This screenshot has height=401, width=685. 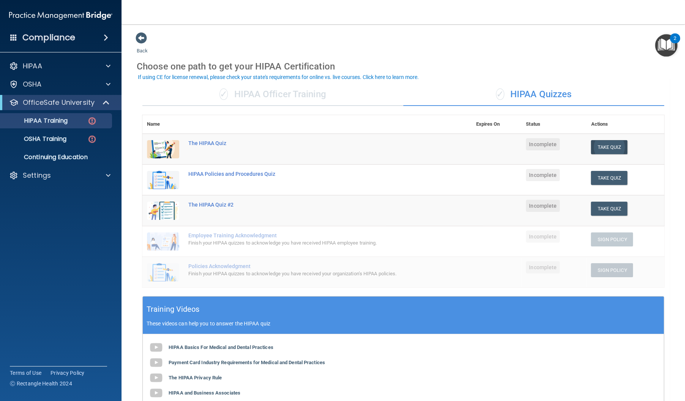 I want to click on p: Continuing Education, so click(x=57, y=157).